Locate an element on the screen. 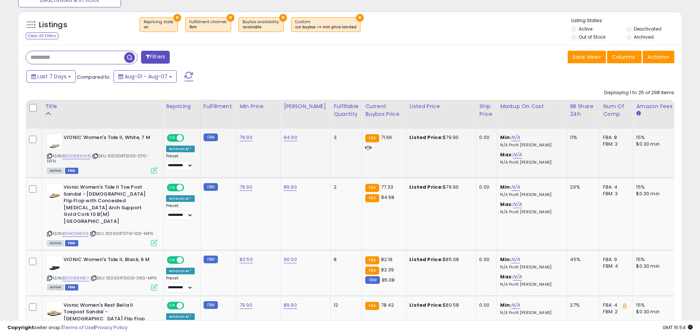 Image resolution: width=700 pixels, height=335 pixels. span: 82.39 is located at coordinates (388, 269).